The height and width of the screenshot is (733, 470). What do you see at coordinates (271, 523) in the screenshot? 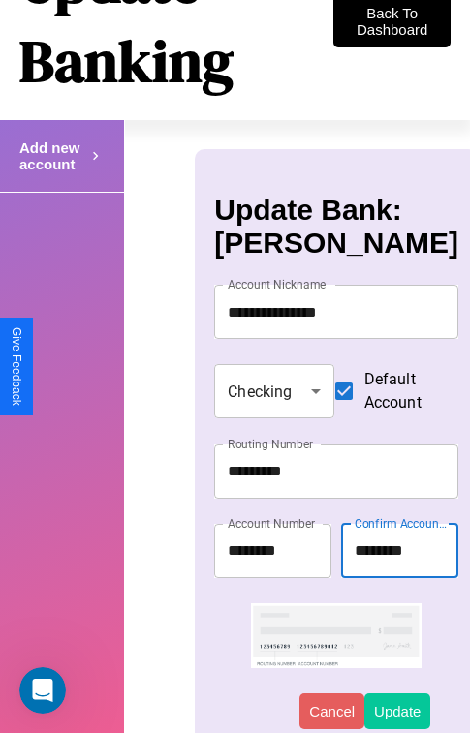
I see `label: Account Number` at bounding box center [271, 523].